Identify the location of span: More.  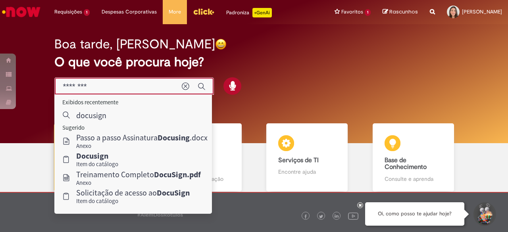
(175, 12).